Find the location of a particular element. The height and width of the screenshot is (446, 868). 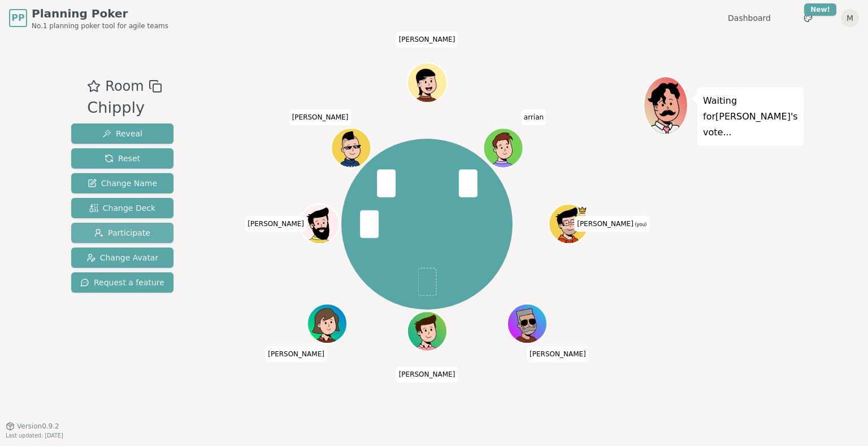

span: Matthew is the host is located at coordinates (582, 210).